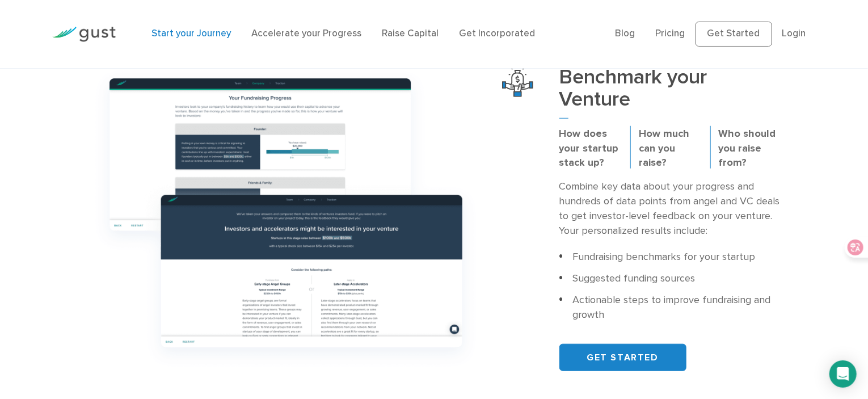  I want to click on a: GET STARTED, so click(623, 358).